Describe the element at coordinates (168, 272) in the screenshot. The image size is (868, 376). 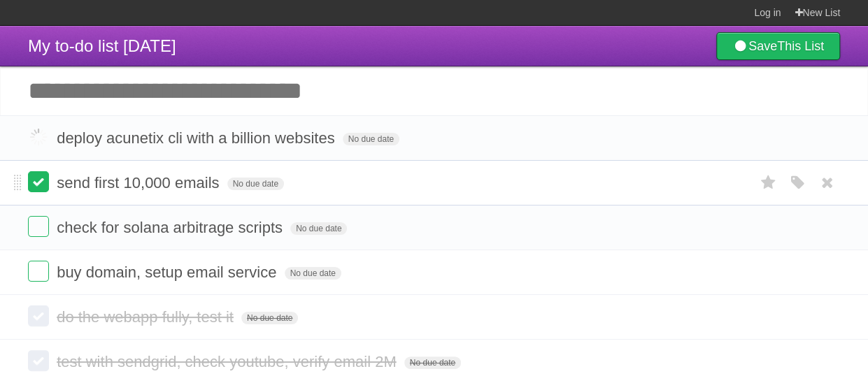
I see `span: buy domain, setup email service` at that location.